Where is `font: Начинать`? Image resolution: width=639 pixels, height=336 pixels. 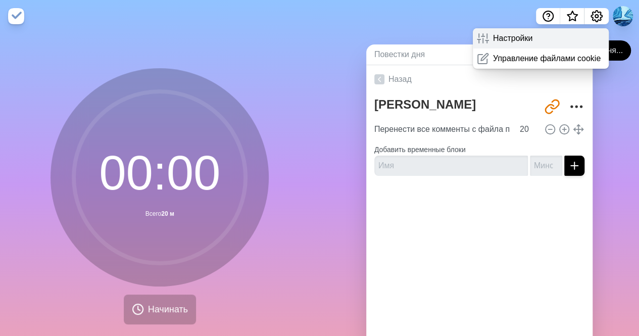
font: Начинать is located at coordinates (168, 309).